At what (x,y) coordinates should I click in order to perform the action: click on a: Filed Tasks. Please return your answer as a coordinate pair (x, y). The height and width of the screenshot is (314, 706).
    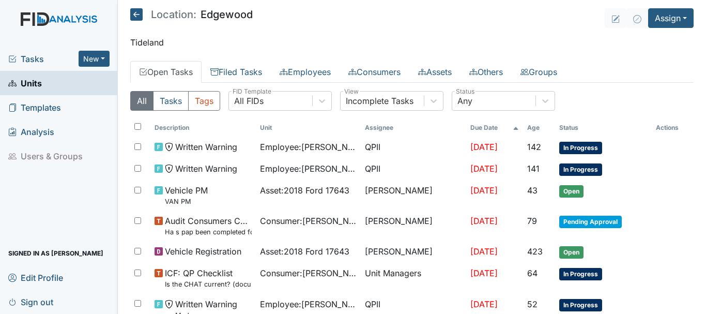
    Looking at the image, I should click on (236, 72).